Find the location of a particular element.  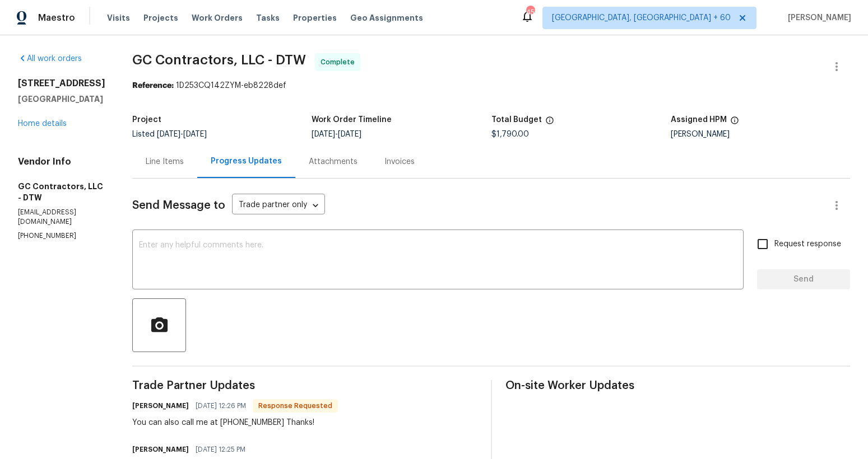

div: Trade partner only is located at coordinates (278, 206).